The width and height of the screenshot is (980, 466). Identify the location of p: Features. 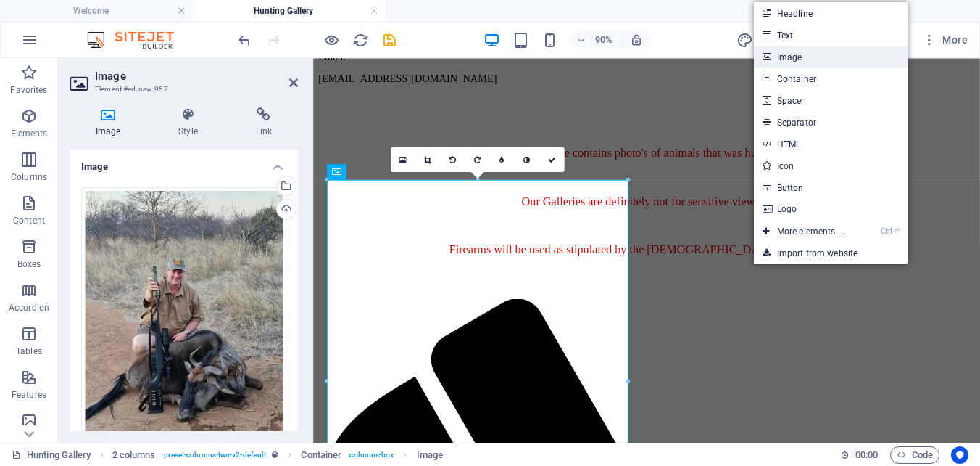
(29, 395).